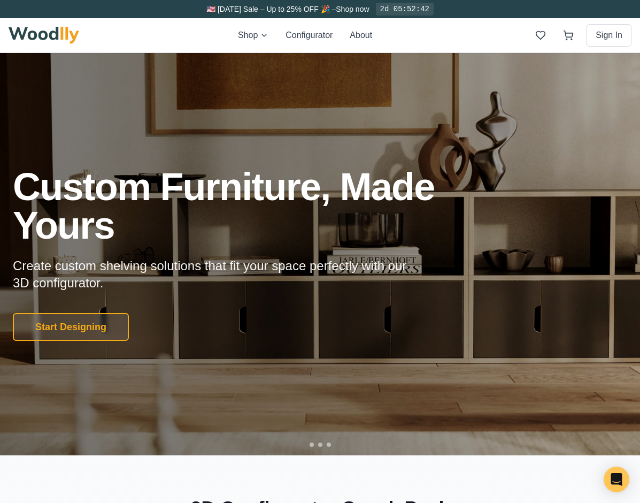 This screenshot has width=640, height=503. Describe the element at coordinates (309, 35) in the screenshot. I see `button: Configurator` at that location.